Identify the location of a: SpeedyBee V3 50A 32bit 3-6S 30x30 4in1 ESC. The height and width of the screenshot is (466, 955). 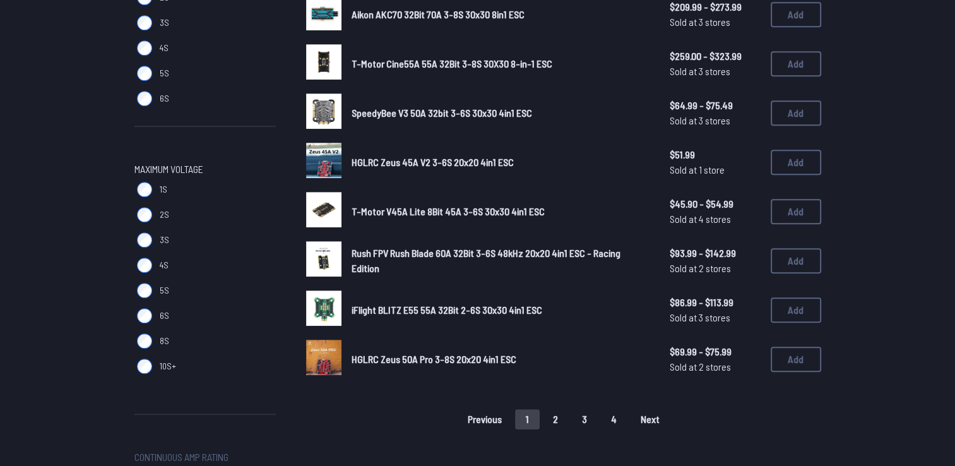
(501, 113).